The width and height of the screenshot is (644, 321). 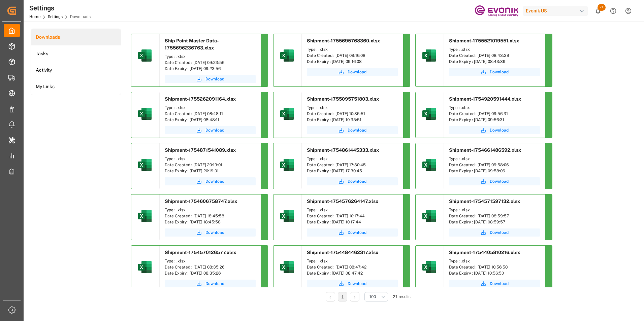 I want to click on div: Evonik US, so click(x=556, y=11).